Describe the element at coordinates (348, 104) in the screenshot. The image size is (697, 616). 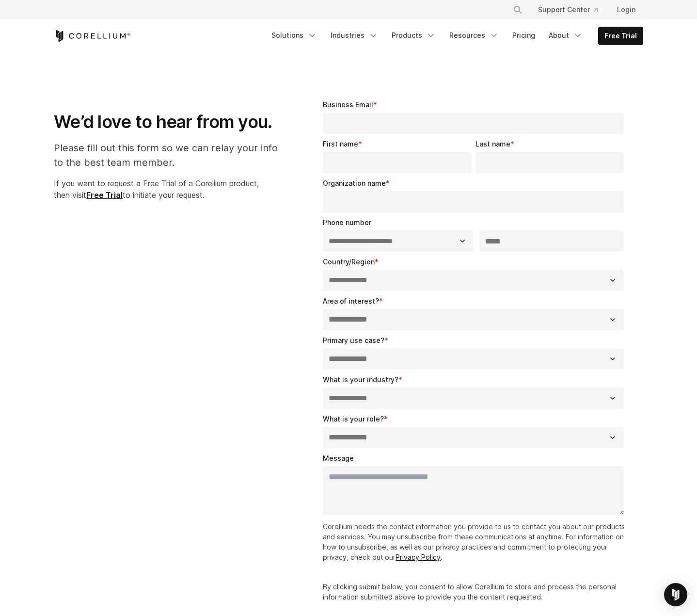
I see `span: Business Email` at that location.